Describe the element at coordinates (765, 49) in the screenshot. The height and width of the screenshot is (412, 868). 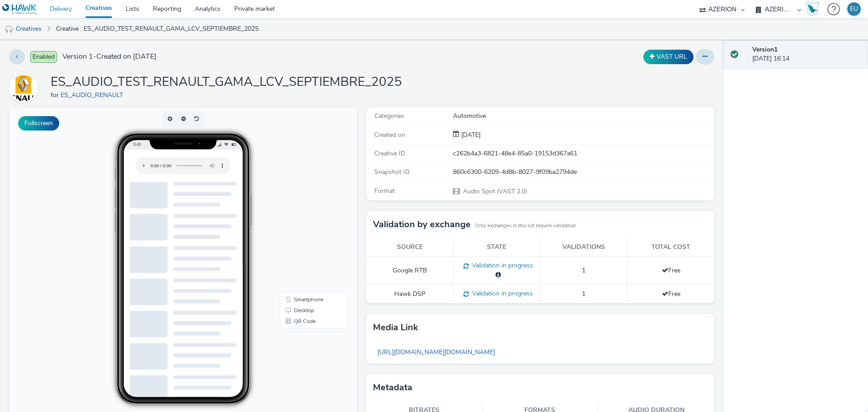
I see `strong: Version 1` at that location.